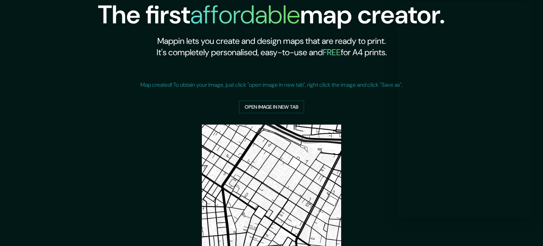 The height and width of the screenshot is (246, 543). I want to click on h2: Mappin lets you create and design maps that are ready to print. It's completely personalised, eas..., so click(271, 47).